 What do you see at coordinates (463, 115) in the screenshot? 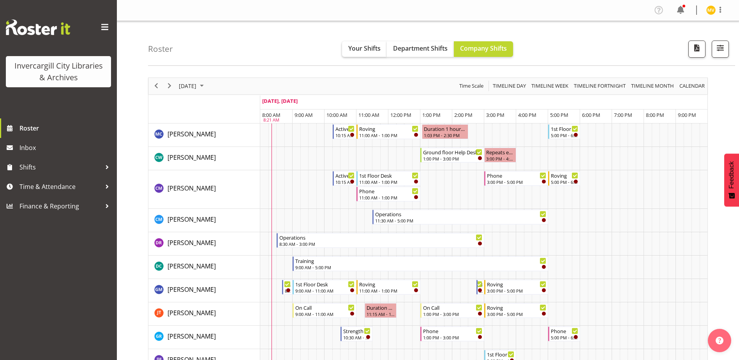
I see `span: 2:00 PM` at bounding box center [463, 115].